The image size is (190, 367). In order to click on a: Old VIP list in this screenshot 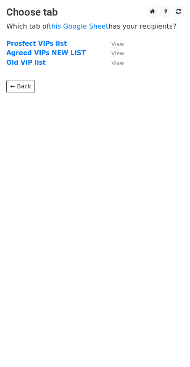, I will do `click(26, 63)`.